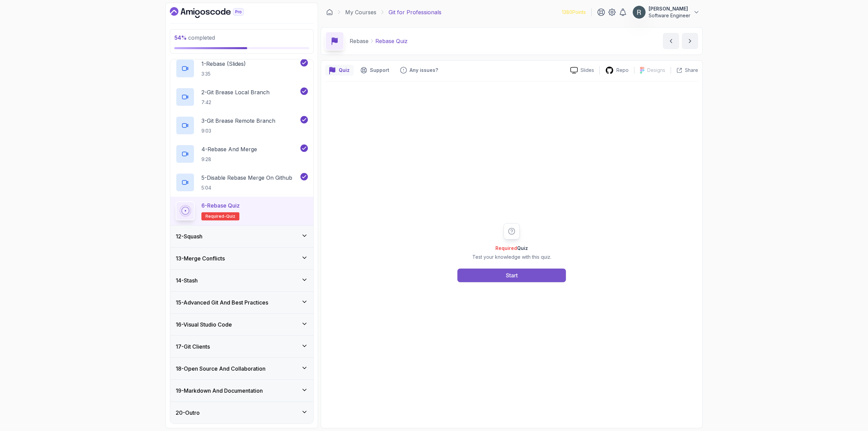  I want to click on span: 54 %, so click(180, 37).